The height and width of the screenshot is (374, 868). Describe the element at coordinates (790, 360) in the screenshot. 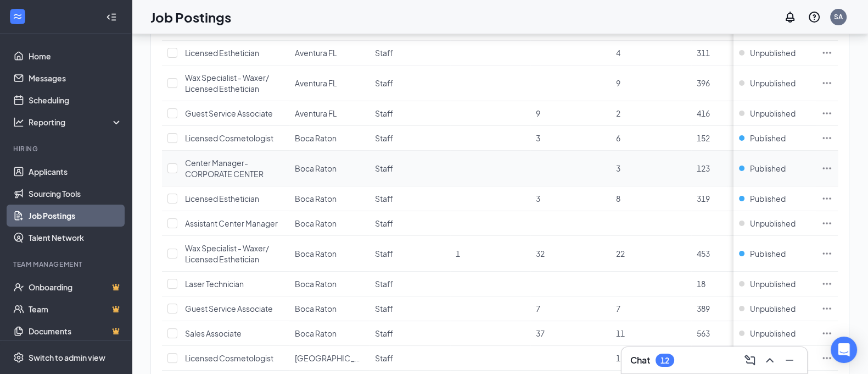

I see `button: Minimize` at that location.